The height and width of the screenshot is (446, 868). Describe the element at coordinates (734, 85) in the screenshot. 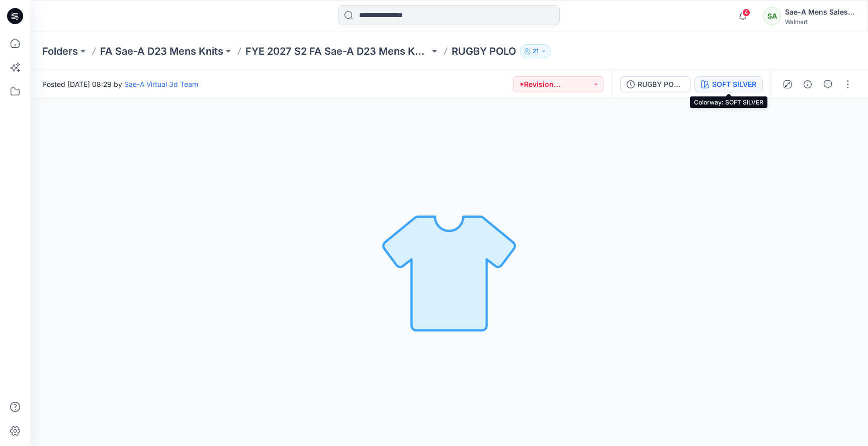

I see `div: SOFT SILVER` at that location.